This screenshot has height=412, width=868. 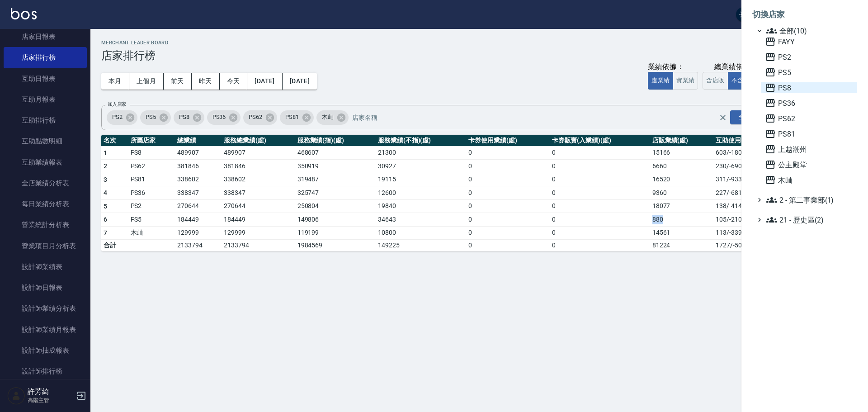 I want to click on span: PS2, so click(x=809, y=57).